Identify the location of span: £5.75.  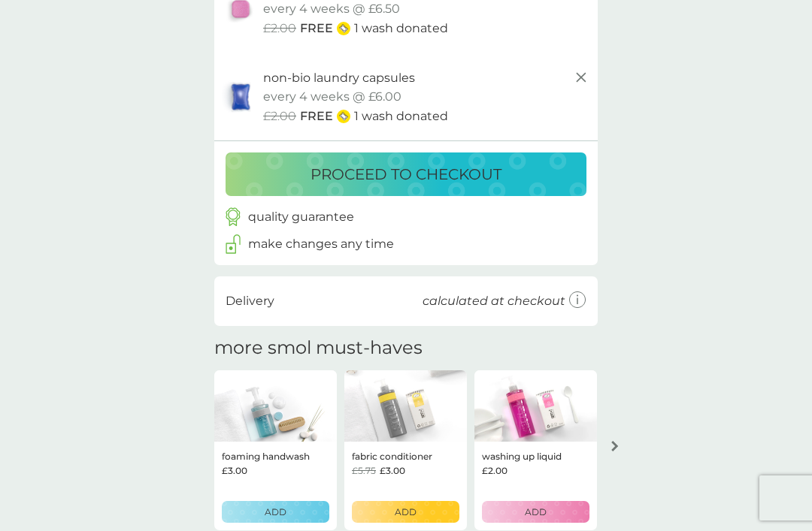
(364, 471).